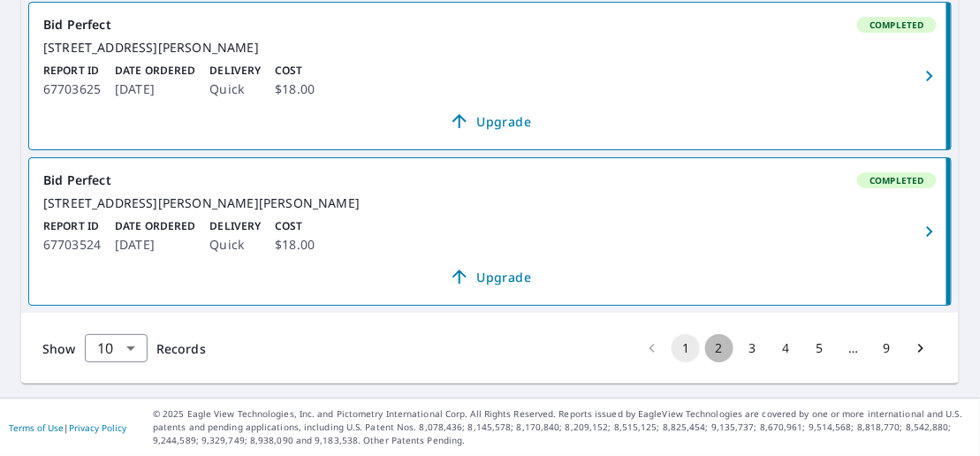 This screenshot has height=456, width=980. What do you see at coordinates (820, 348) in the screenshot?
I see `button: Go to page 5` at bounding box center [820, 348].